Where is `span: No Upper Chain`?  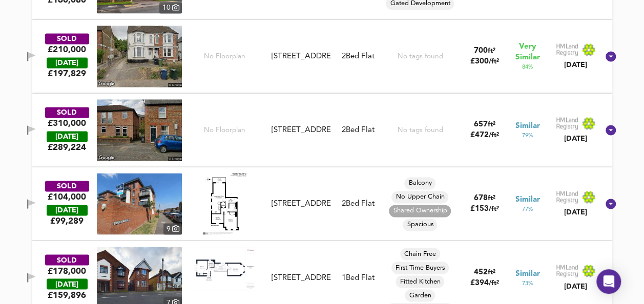
span: No Upper Chain is located at coordinates (420, 197).